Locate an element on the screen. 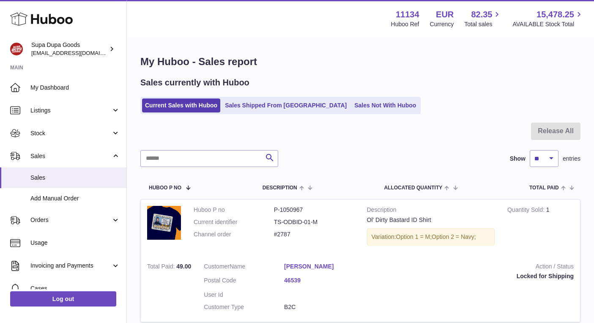  strong: Description is located at coordinates (431, 211).